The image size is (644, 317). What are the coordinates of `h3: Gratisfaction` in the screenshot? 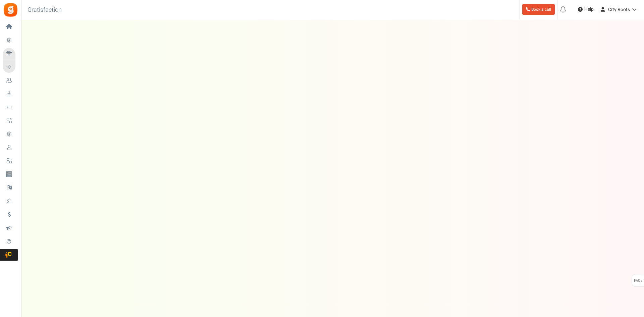 It's located at (45, 10).